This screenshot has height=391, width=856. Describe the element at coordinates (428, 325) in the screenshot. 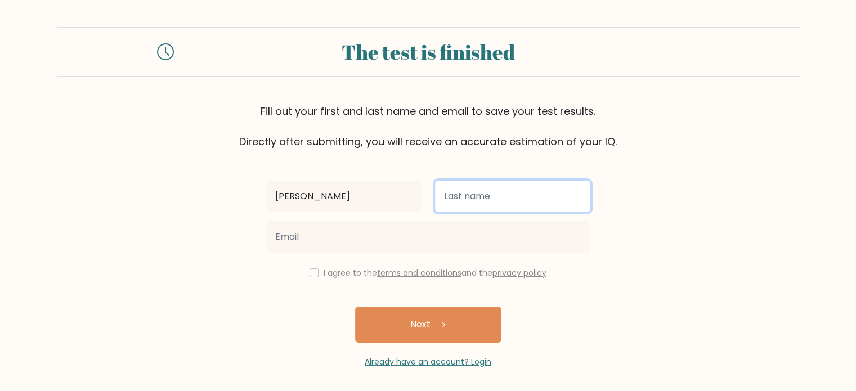

I see `button: Next` at that location.